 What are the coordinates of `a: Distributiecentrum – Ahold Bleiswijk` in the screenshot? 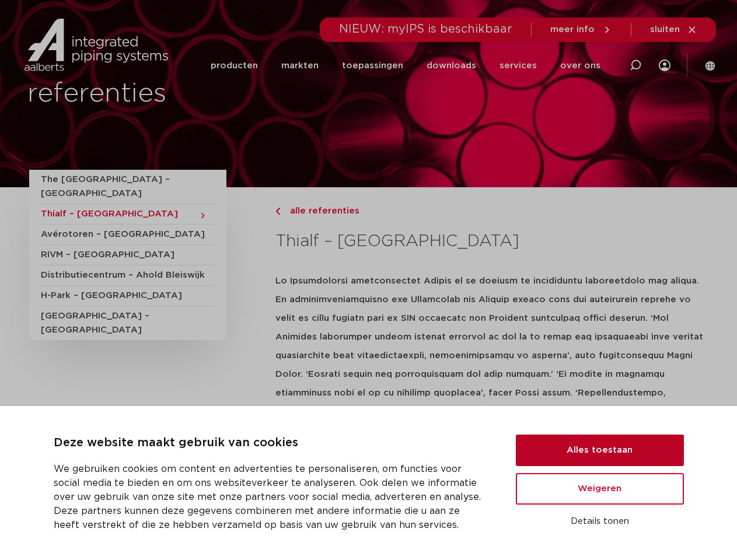 It's located at (128, 276).